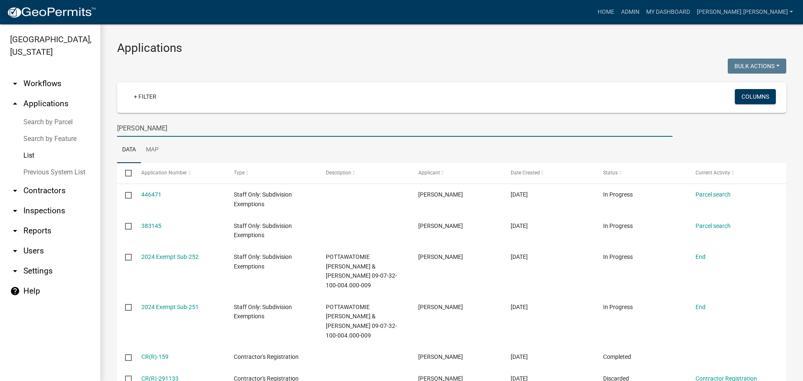  What do you see at coordinates (641, 173) in the screenshot?
I see `datatable-header-cell: Status` at bounding box center [641, 173].